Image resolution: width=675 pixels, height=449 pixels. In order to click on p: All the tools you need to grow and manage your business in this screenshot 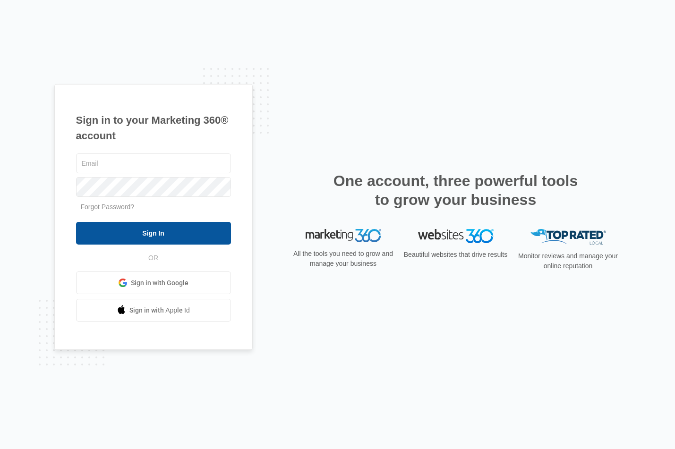, I will do `click(343, 259)`.